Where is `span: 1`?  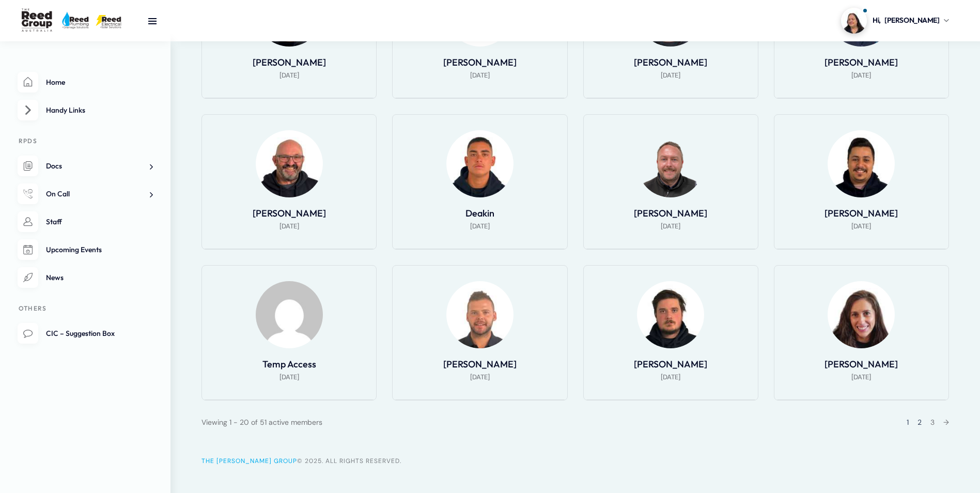
span: 1 is located at coordinates (908, 422).